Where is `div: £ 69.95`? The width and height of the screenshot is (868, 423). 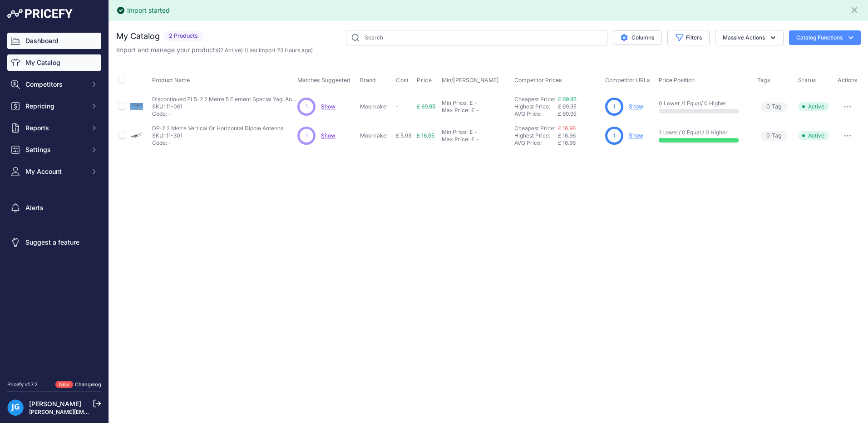
div: £ 69.95 is located at coordinates (579, 114).